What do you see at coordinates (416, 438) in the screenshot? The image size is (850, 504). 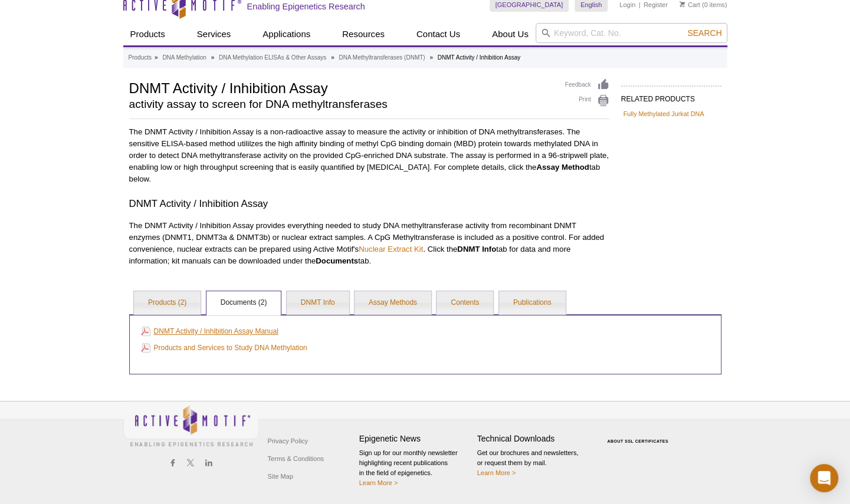 I see `h4: Epigenetic News` at bounding box center [416, 438].